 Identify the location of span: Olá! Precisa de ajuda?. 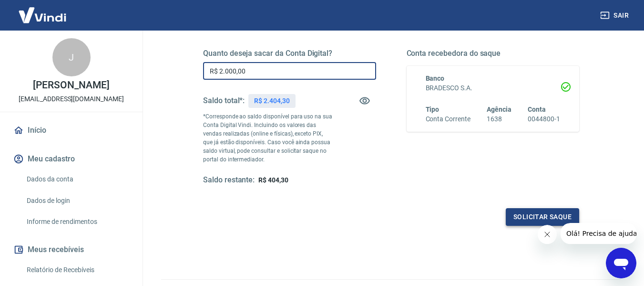
(43, 11).